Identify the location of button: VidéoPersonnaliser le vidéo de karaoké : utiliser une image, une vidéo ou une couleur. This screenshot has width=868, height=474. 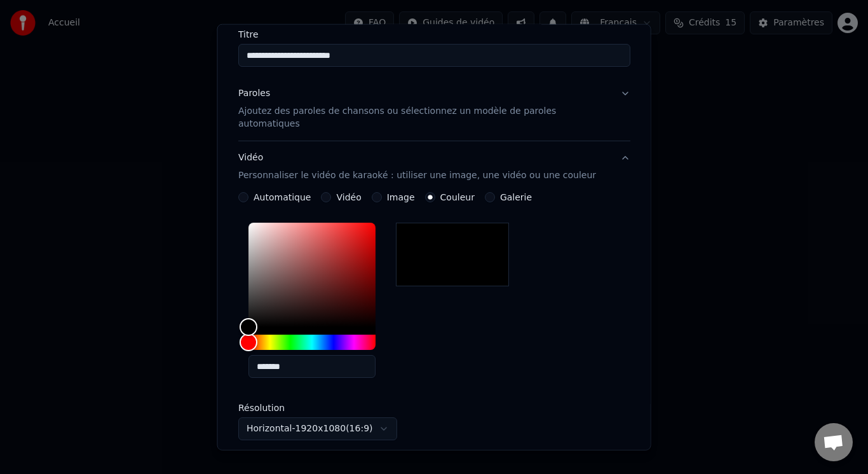
(434, 166).